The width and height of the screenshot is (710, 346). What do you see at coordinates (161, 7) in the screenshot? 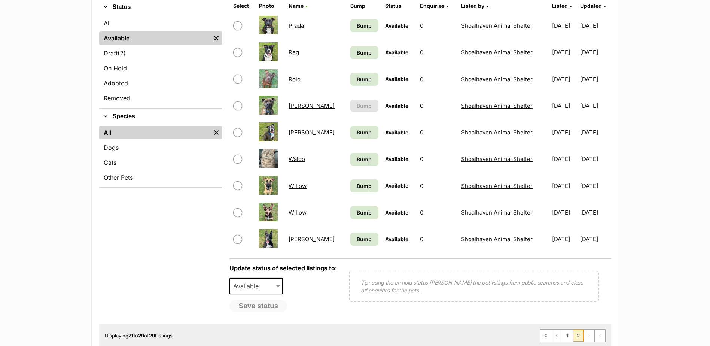
I see `button: Status` at bounding box center [161, 7].